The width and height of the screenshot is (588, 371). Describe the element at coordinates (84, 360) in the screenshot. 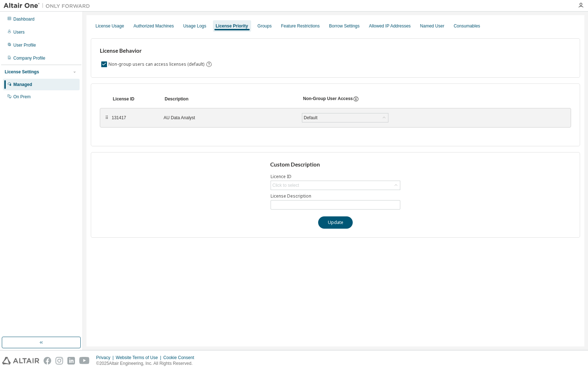

I see `img: youtube.svg` at that location.